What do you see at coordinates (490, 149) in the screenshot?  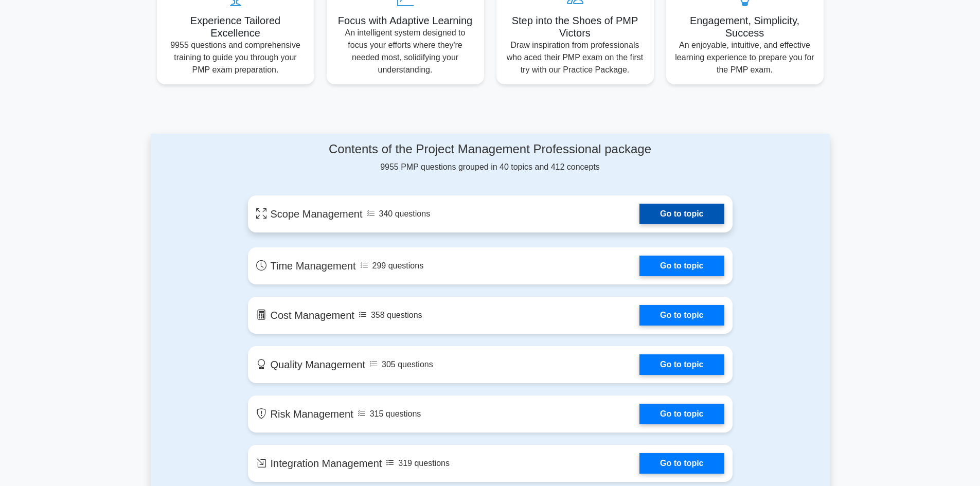 I see `h4: Contents of the Project Management Professional package` at bounding box center [490, 149].